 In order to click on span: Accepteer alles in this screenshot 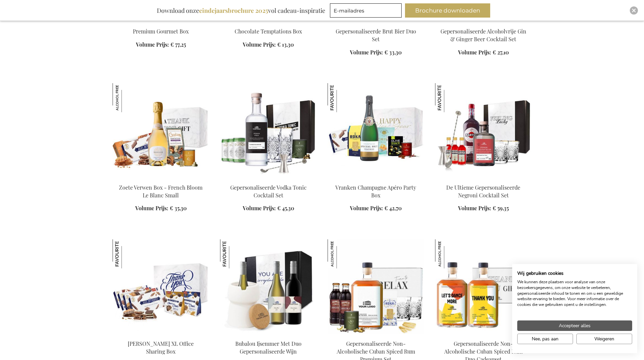, I will do `click(574, 325)`.